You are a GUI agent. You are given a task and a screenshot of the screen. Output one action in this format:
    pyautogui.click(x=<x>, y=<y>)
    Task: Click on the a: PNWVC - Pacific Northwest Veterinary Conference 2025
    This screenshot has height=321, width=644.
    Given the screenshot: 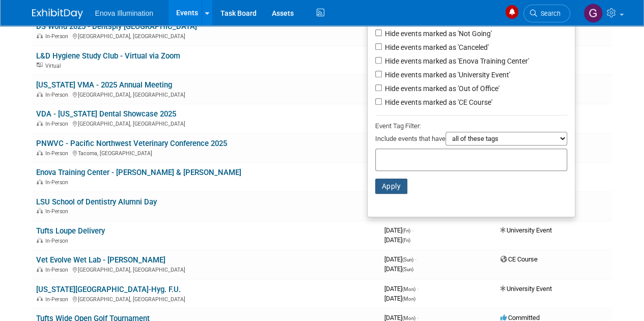 What is the action you would take?
    pyautogui.click(x=131, y=143)
    